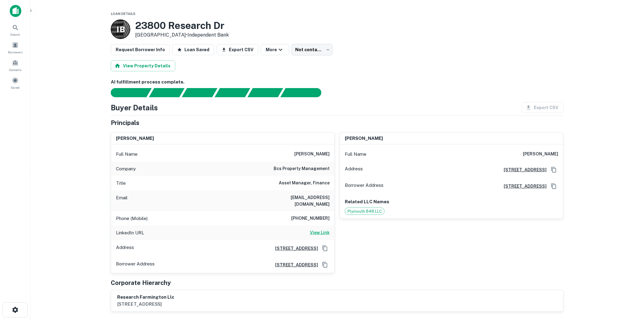 The image size is (644, 320). What do you see at coordinates (16, 47) in the screenshot?
I see `div: Borrowers` at bounding box center [16, 47].